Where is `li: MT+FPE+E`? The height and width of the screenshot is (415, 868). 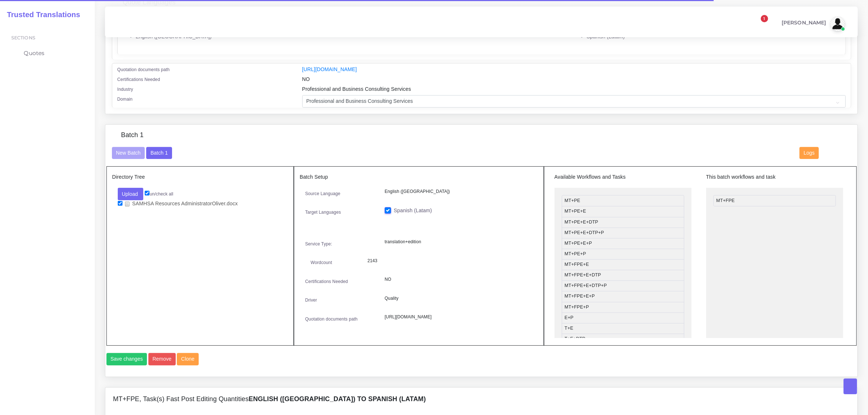 li: MT+FPE+E is located at coordinates (623, 265).